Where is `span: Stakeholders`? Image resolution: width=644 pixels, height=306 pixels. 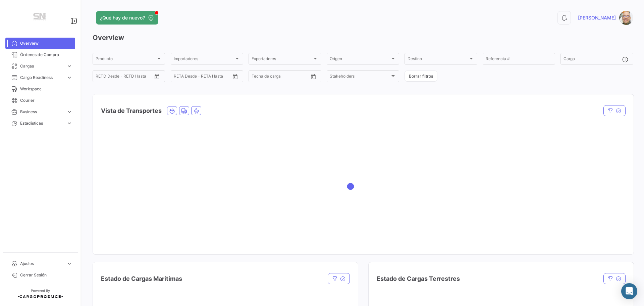 span: Stakeholders is located at coordinates (360, 77).